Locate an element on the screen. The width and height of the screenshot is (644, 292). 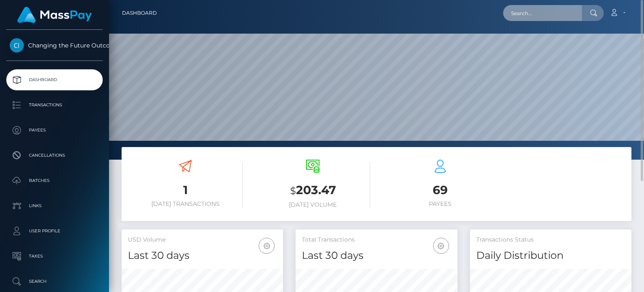
a: Payees is located at coordinates (54, 130).